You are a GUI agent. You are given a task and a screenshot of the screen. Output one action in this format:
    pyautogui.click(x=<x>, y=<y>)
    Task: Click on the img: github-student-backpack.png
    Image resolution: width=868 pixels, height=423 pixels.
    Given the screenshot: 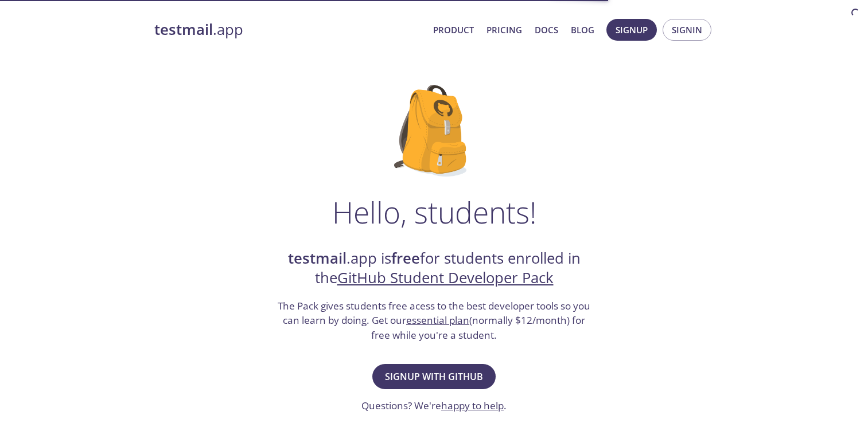 What is the action you would take?
    pyautogui.click(x=434, y=131)
    